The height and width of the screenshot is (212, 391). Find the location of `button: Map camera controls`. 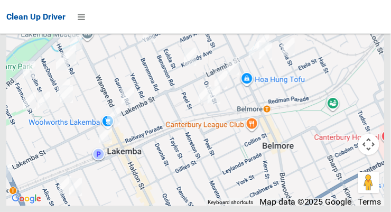

button: Map camera controls is located at coordinates (368, 144).